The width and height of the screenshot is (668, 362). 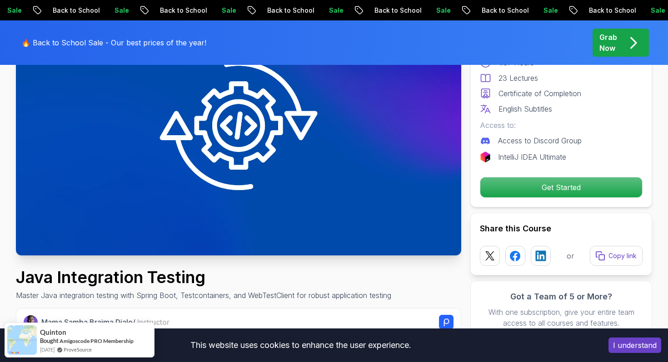 I want to click on p: Copy link, so click(x=622, y=256).